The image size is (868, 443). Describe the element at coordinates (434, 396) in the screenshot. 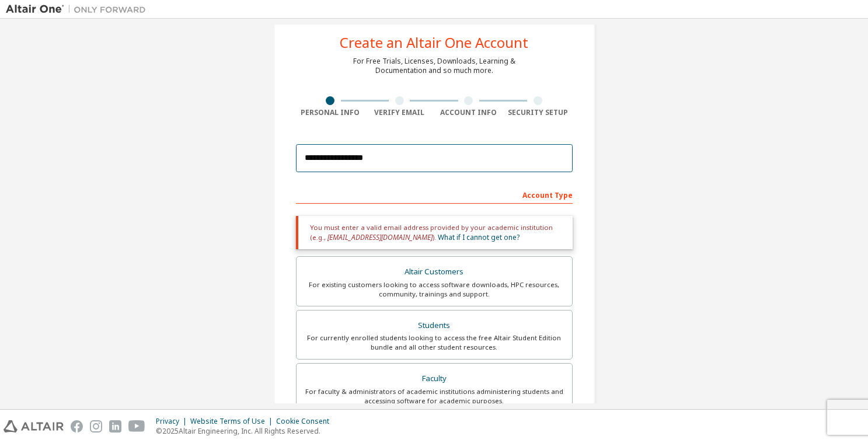

I see `div: For faculty & administrators of academic institutions administering students and accessing softwa...` at that location.